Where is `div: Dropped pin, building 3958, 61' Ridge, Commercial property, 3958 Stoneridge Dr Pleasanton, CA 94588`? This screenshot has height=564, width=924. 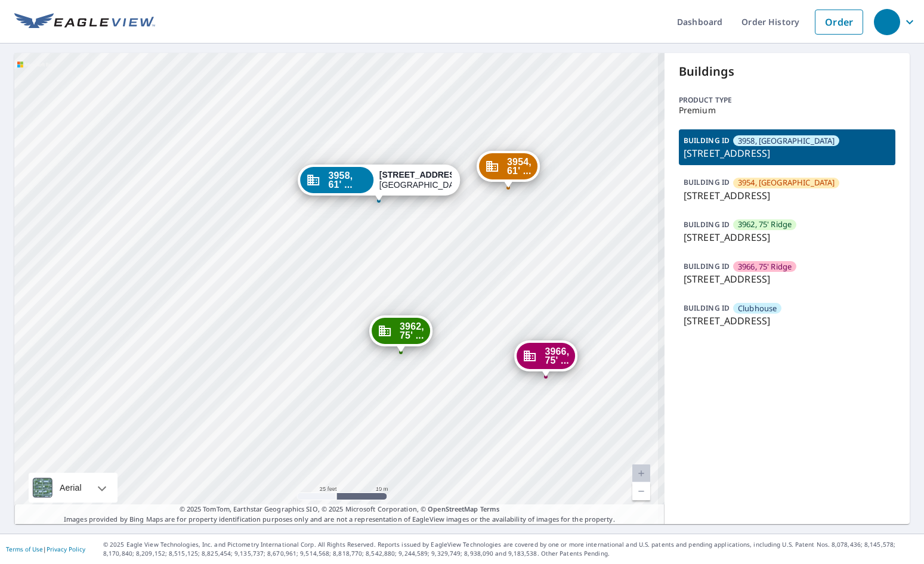
div: Dropped pin, building 3958, 61' Ridge, Commercial property, 3958 Stoneridge Dr Pleasanton, CA 94588 is located at coordinates (380, 183).